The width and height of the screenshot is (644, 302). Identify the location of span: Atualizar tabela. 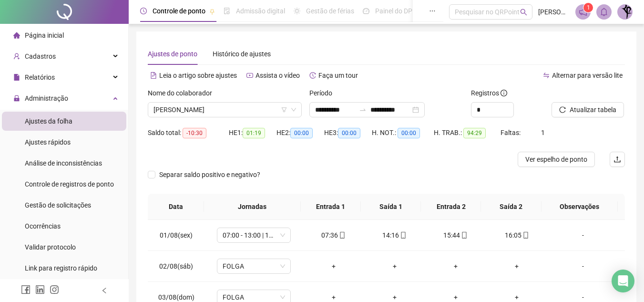
(593, 110).